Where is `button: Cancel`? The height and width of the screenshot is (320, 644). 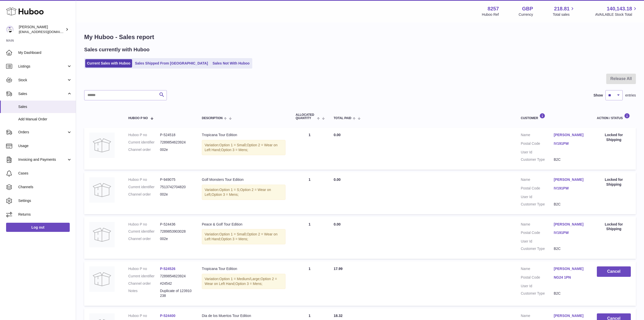
button: Cancel is located at coordinates (614, 271).